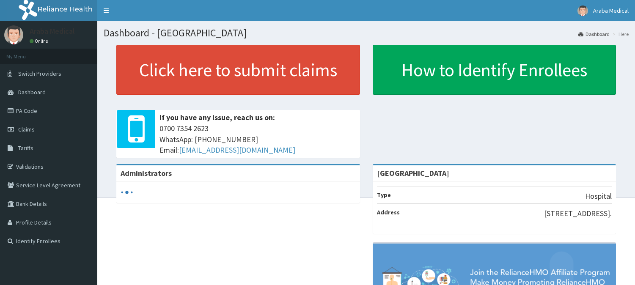 This screenshot has height=285, width=635. What do you see at coordinates (388, 212) in the screenshot?
I see `b: Address` at bounding box center [388, 212].